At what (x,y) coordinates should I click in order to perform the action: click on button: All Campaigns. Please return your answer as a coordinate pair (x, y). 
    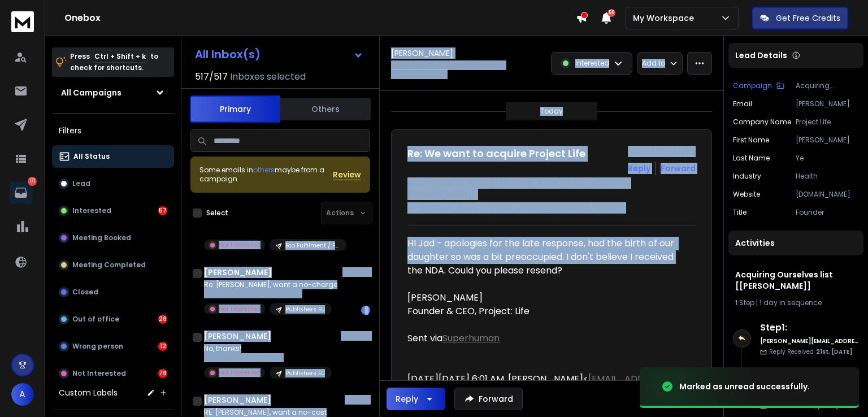
    Looking at the image, I should click on (113, 93).